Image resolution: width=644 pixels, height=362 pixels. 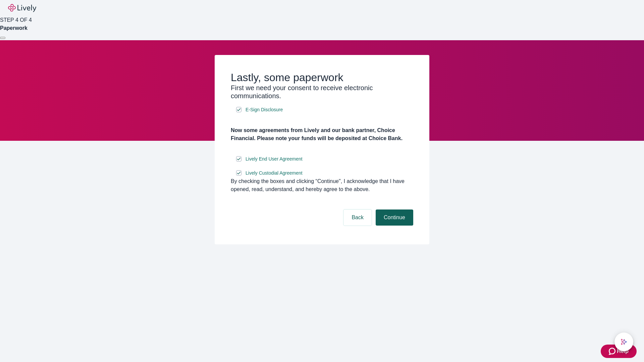 I want to click on button: Zendesk support iconHelp, so click(x=619, y=351).